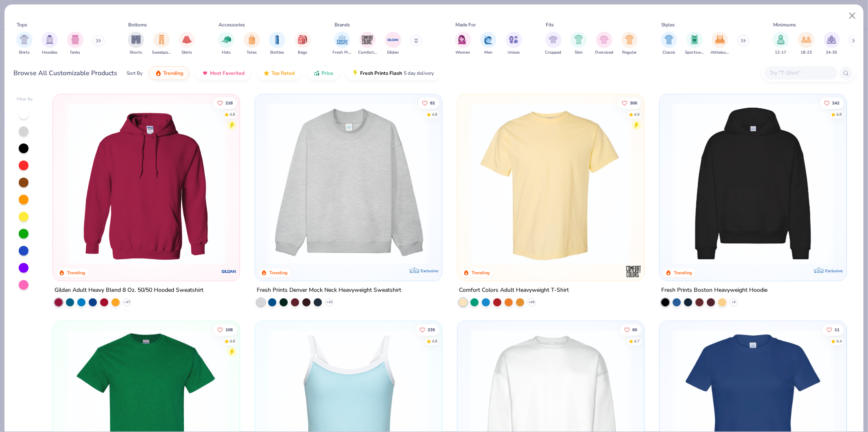 This screenshot has height=432, width=868. I want to click on div: Made For, so click(465, 25).